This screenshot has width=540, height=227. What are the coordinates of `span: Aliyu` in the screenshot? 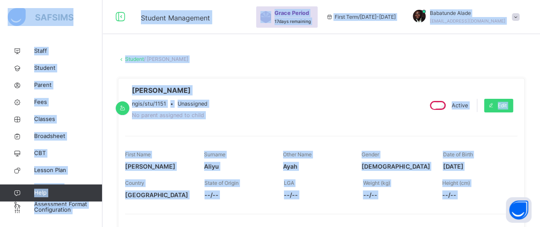 It's located at (237, 166).